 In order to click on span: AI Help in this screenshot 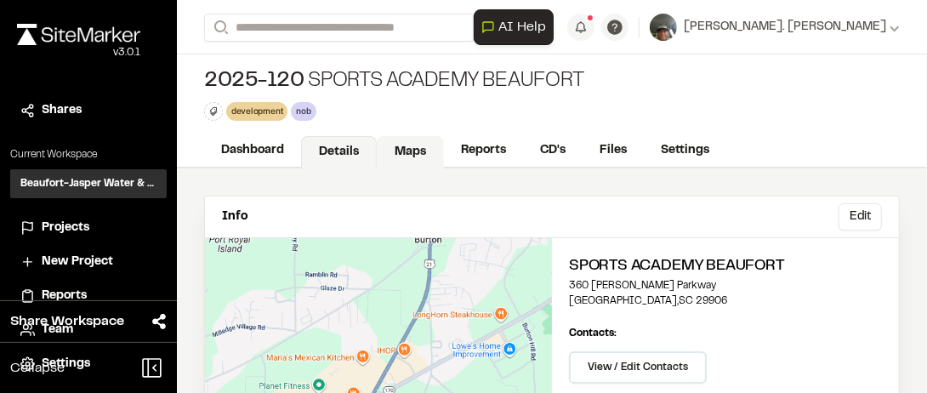, I will do `click(522, 27)`.